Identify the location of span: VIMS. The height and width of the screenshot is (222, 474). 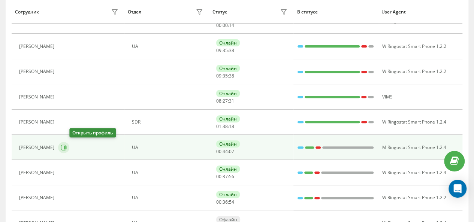
(387, 97).